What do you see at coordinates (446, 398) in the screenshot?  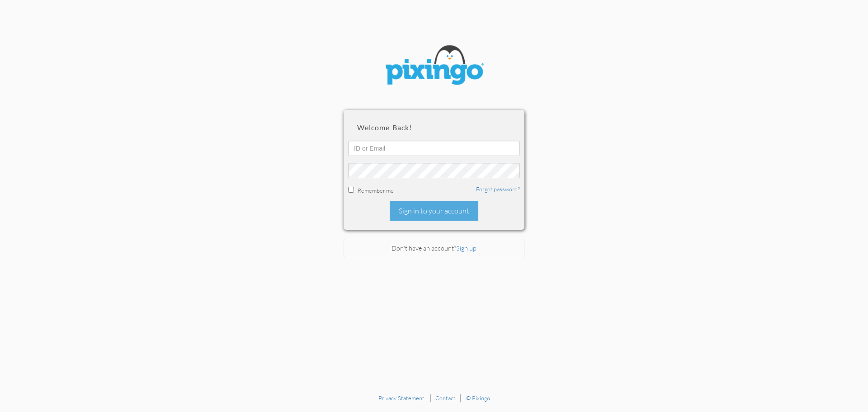 I see `a: Contact` at bounding box center [446, 398].